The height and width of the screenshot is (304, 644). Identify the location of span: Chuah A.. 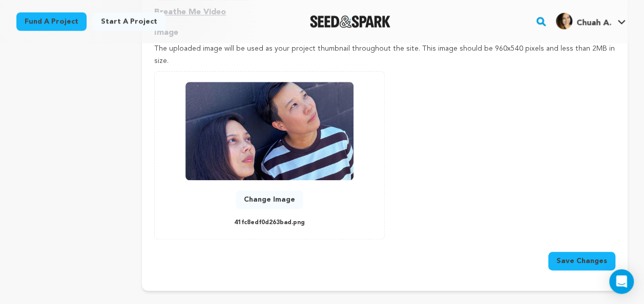
(594, 23).